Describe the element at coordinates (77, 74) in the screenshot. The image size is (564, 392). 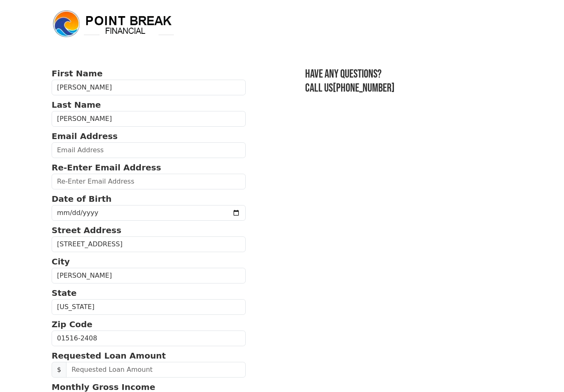
I see `strong: First Name` at that location.